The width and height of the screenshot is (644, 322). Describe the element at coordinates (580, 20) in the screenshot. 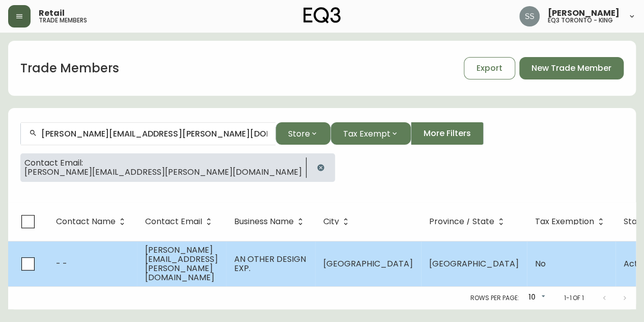

I see `h5: eq3 toronto - king` at that location.